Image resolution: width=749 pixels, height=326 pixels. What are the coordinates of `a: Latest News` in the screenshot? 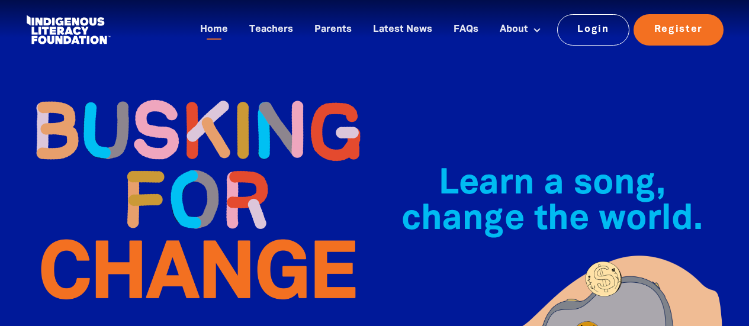 It's located at (402, 30).